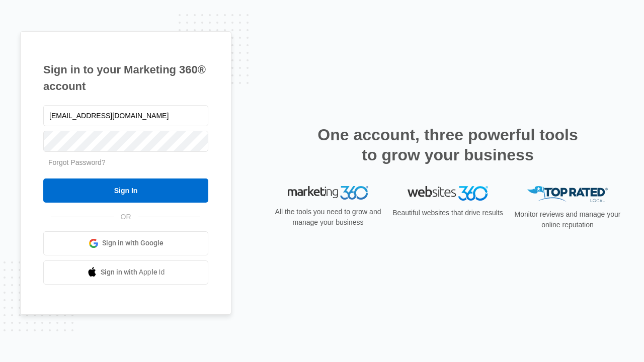 This screenshot has height=362, width=644. I want to click on p: All the tools you need to grow and manage your business, so click(328, 217).